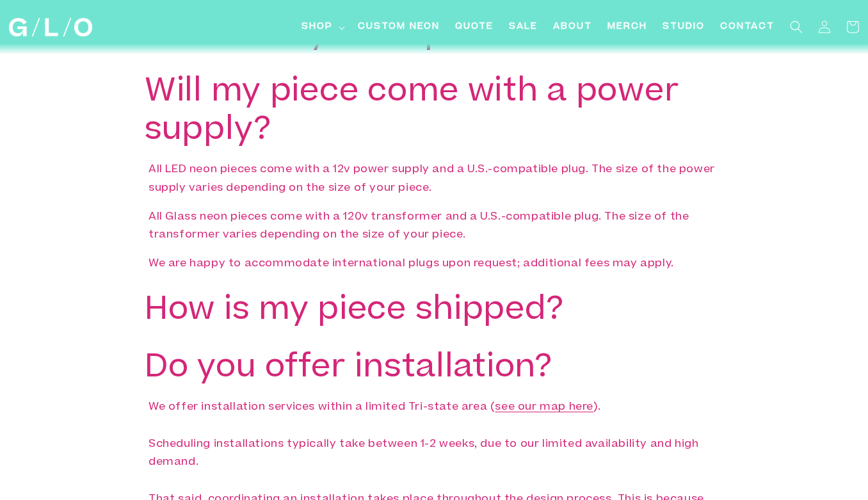  Describe the element at coordinates (317, 27) in the screenshot. I see `span: Shop` at that location.